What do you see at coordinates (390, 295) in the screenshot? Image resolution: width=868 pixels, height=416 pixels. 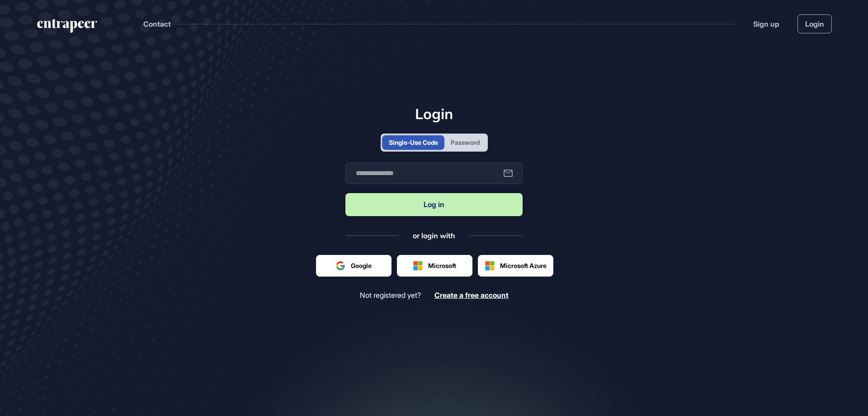 I see `span: Not registered yet?` at bounding box center [390, 295].